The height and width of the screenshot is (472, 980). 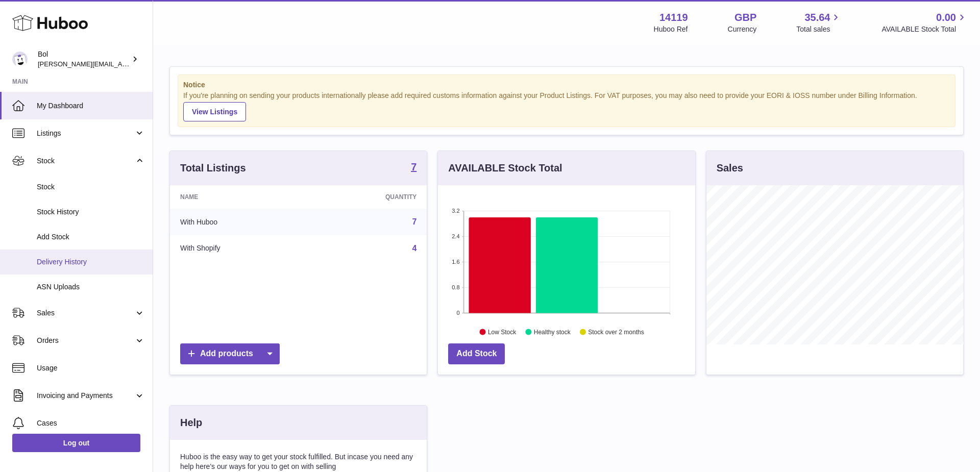 I want to click on td: With Huboo, so click(x=239, y=222).